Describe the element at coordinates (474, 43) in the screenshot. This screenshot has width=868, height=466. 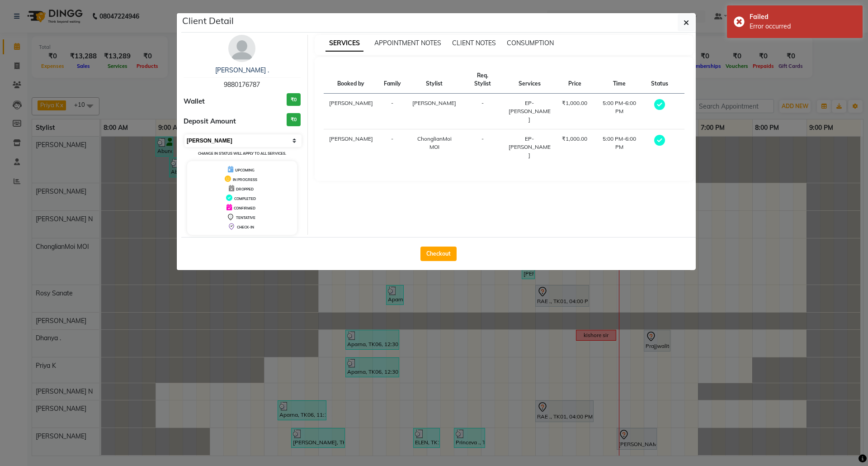
I see `span: CLIENT NOTES` at that location.